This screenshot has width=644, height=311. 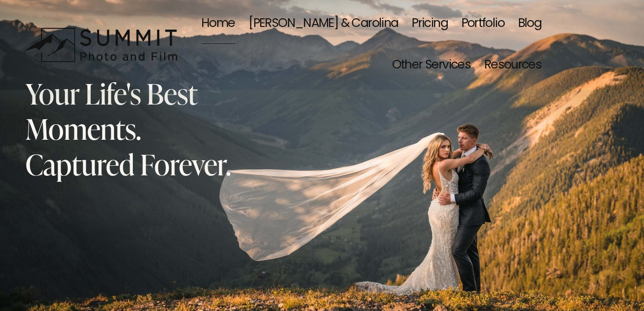 I want to click on h2: Your Life's Best Moments. Captured Forever., so click(x=135, y=129).